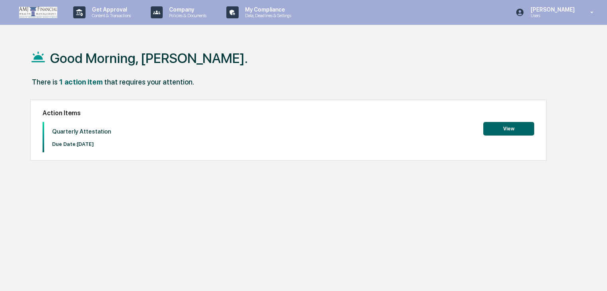  Describe the element at coordinates (509, 128) in the screenshot. I see `a: View` at that location.